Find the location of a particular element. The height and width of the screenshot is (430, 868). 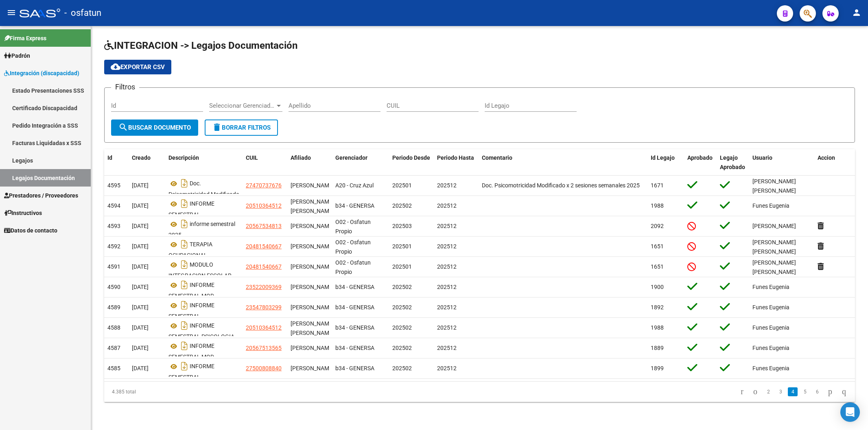

span: Gerenciador is located at coordinates (351, 158).